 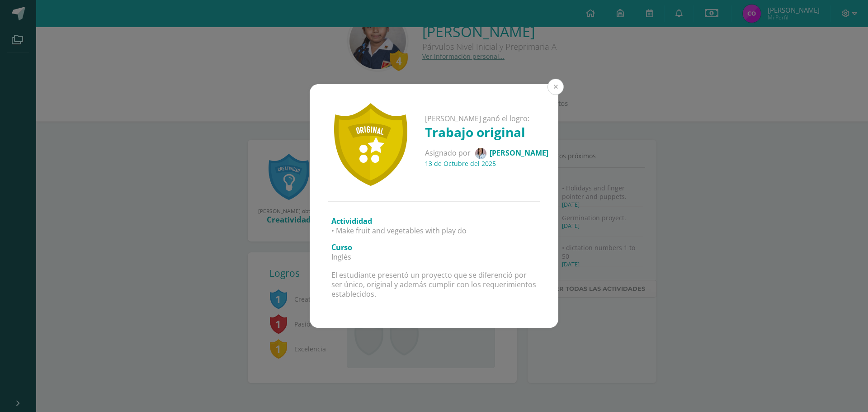 I want to click on p: Inglés, so click(x=434, y=257).